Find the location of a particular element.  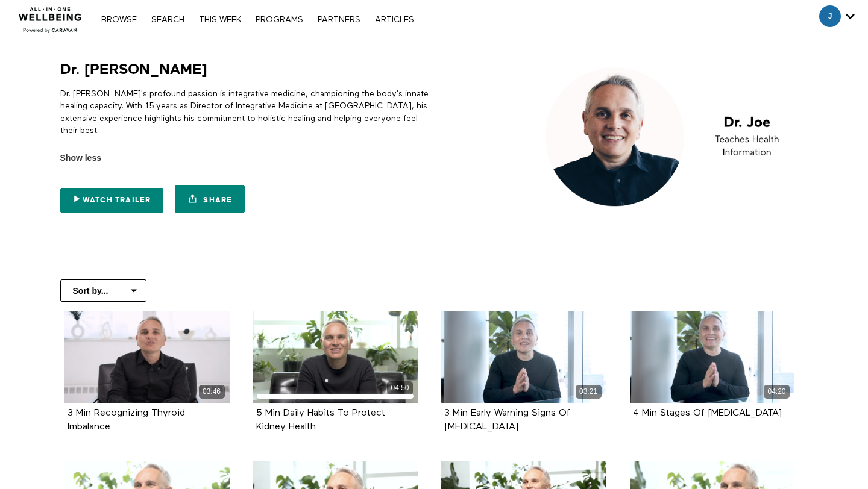

img: Dr. Joe is located at coordinates (671, 137).